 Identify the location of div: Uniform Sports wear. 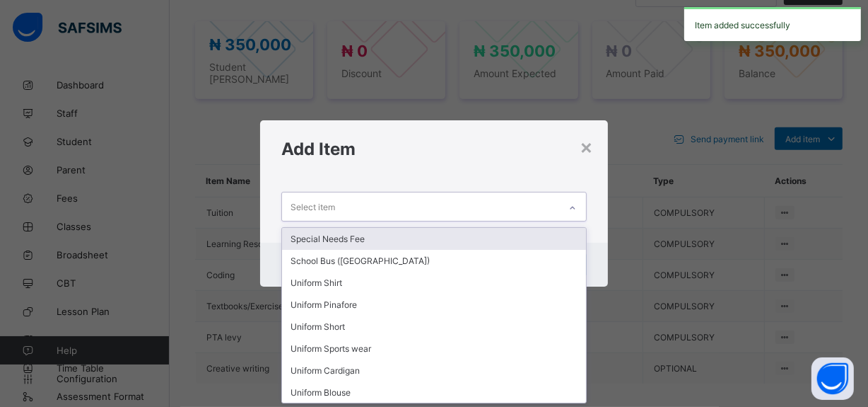
(433, 348).